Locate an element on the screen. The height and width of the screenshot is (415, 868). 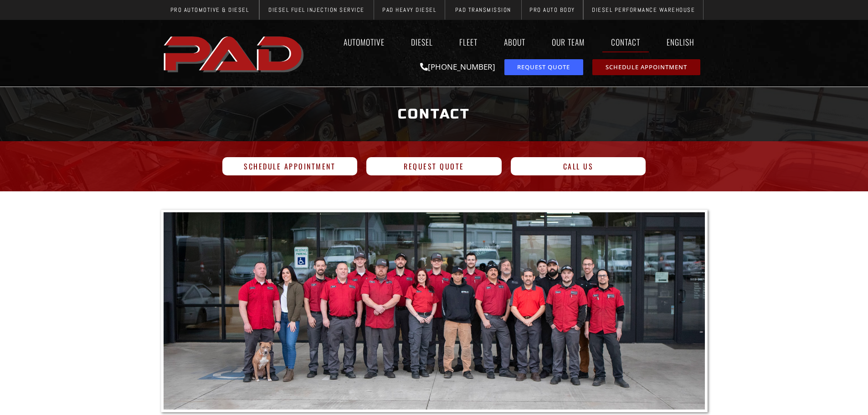
a: request a service or repair quote is located at coordinates (544, 67).